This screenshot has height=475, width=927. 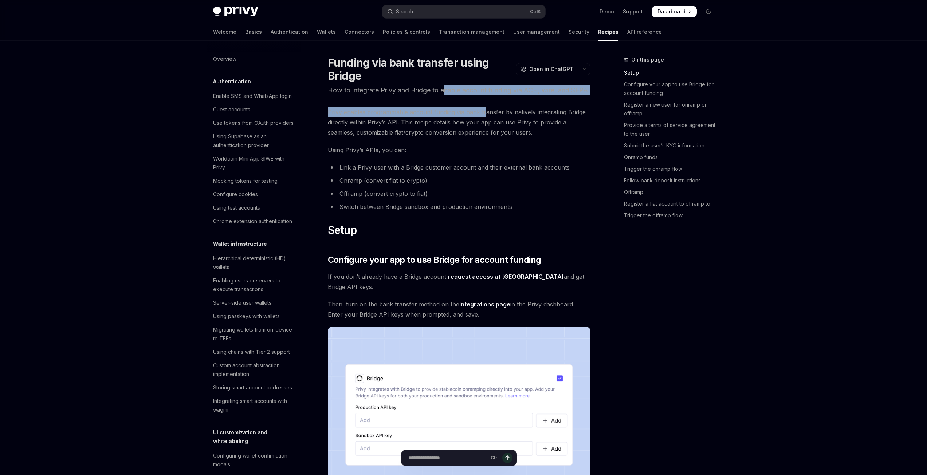 What do you see at coordinates (240, 244) in the screenshot?
I see `h5: Wallet infrastructure` at bounding box center [240, 244].